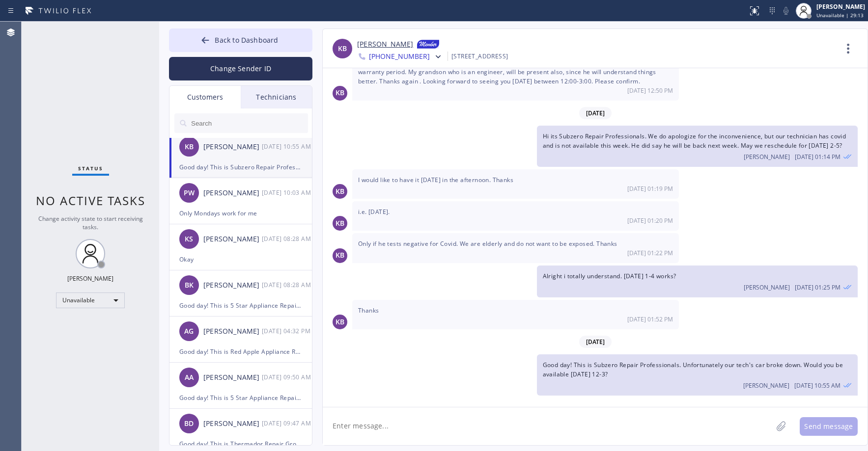  What do you see at coordinates (515, 216) in the screenshot?
I see `div: 08/28/2025 9:20 AM` at bounding box center [515, 216].